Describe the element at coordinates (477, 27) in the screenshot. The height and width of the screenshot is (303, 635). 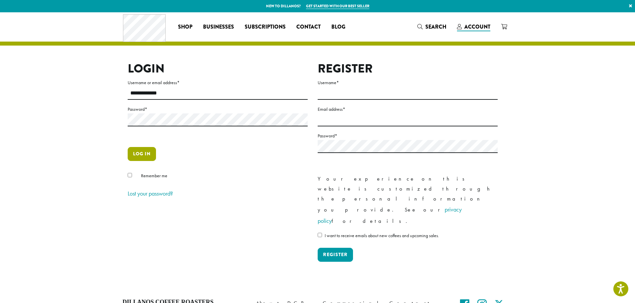
I see `span: Account` at that location.